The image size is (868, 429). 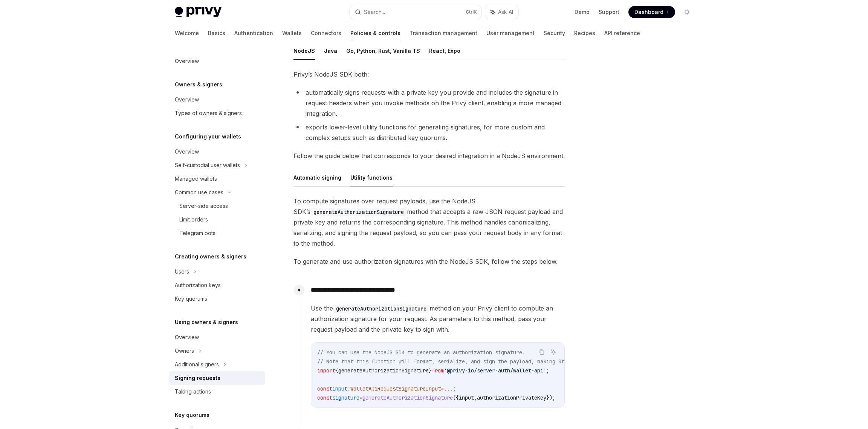 What do you see at coordinates (187, 33) in the screenshot?
I see `a: Welcome` at bounding box center [187, 33].